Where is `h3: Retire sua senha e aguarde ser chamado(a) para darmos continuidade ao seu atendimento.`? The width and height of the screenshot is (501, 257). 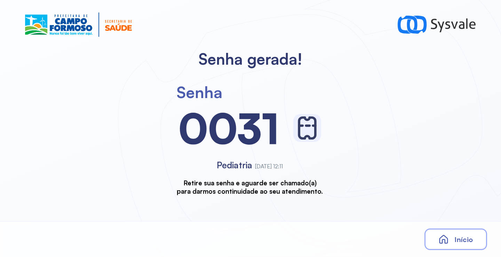 h3: Retire sua senha e aguarde ser chamado(a) para darmos continuidade ao seu atendimento. is located at coordinates (250, 187).